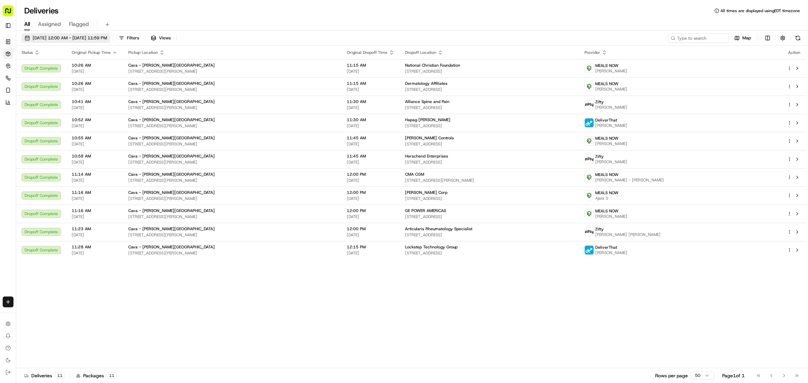 The width and height of the screenshot is (808, 383). What do you see at coordinates (95, 102) in the screenshot?
I see `span: 10:41 AM` at bounding box center [95, 102].